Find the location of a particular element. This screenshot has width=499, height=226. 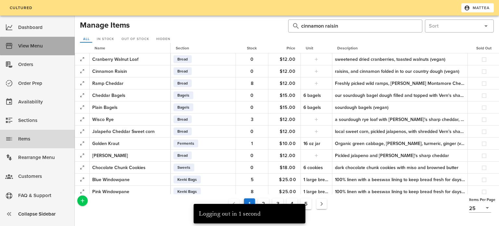

input: Sort is located at coordinates (454, 26).